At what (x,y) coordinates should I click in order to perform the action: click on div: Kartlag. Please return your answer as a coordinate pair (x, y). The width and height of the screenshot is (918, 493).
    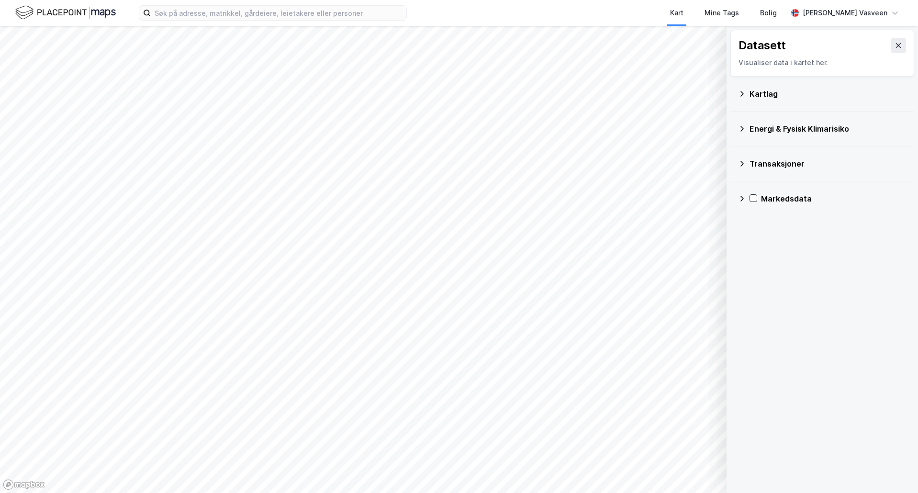
    Looking at the image, I should click on (828, 94).